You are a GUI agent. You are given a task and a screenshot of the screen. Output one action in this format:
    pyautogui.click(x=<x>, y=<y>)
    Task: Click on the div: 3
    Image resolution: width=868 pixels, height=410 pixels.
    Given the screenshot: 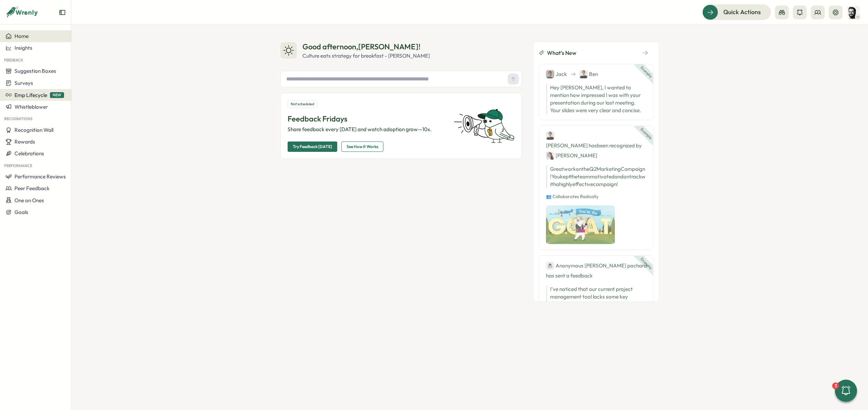 What is the action you would take?
    pyautogui.click(x=836, y=385)
    